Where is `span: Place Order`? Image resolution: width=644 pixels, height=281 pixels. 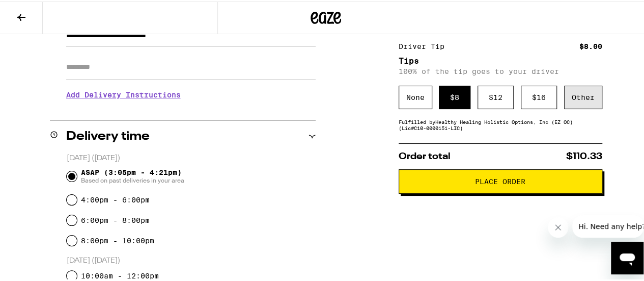
span: Place Order is located at coordinates (500, 180).